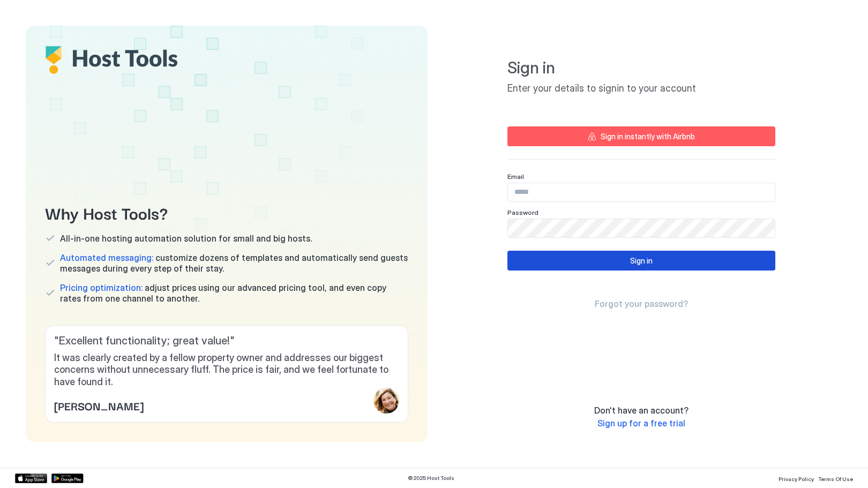 This screenshot has width=868, height=488. Describe the element at coordinates (31, 478) in the screenshot. I see `a: App Store` at that location.